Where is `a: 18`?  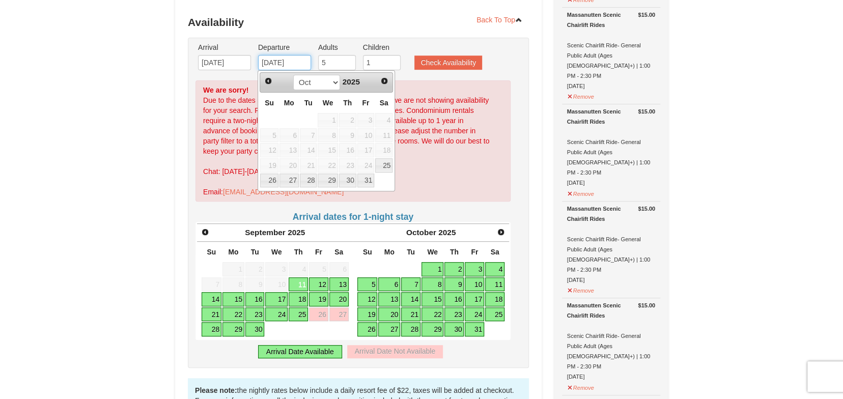
a: 18 is located at coordinates (495, 299).